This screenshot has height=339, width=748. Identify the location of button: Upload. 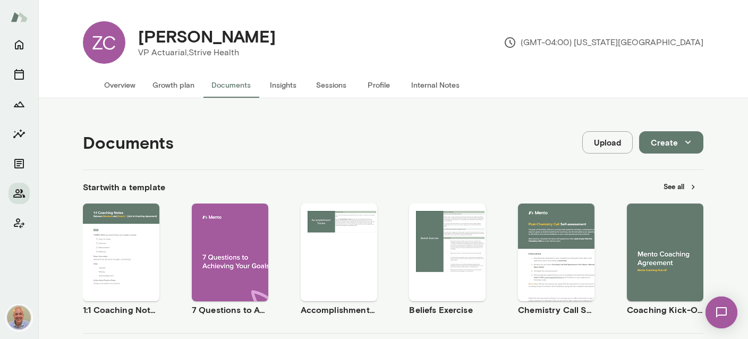
(607, 142).